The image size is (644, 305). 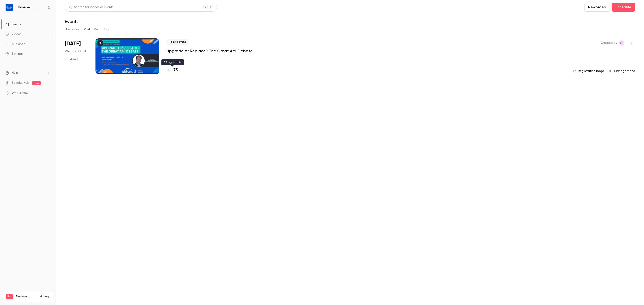 I want to click on div: Search for videos or events, so click(x=91, y=7).